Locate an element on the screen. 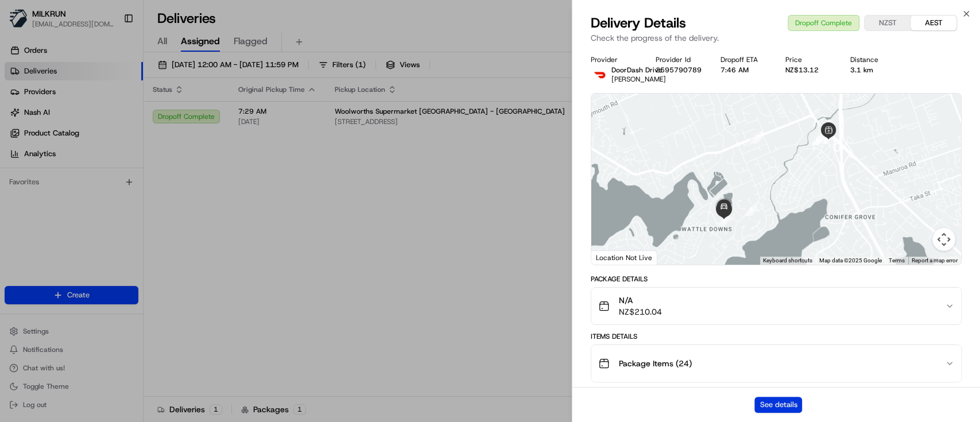 The height and width of the screenshot is (422, 980). div: 2 is located at coordinates (819, 138).